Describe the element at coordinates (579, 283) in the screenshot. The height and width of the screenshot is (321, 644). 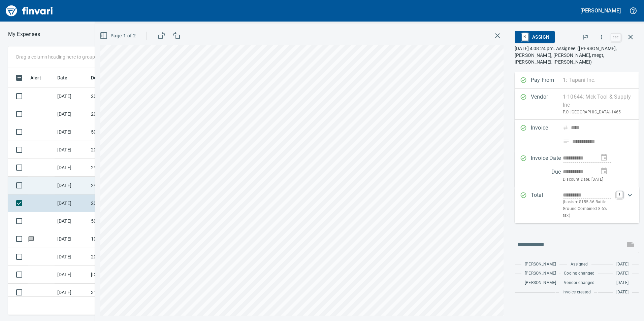
I see `span: Vendor changed` at that location.